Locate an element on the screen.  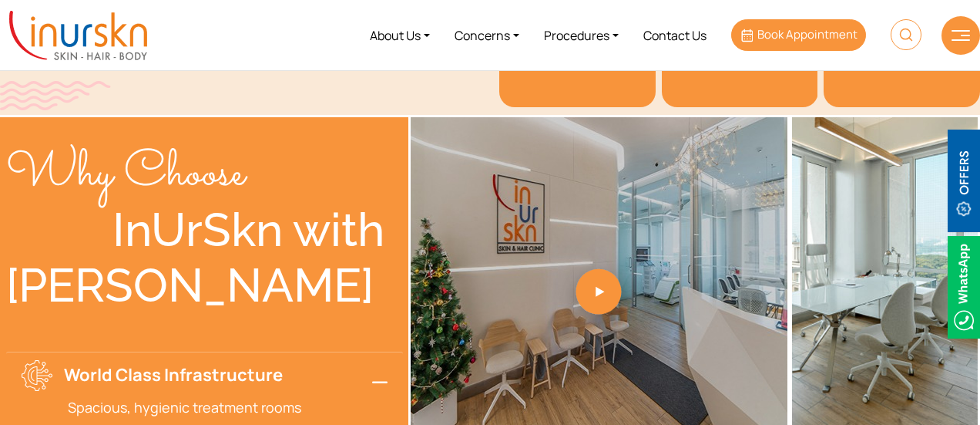
a: About Us is located at coordinates (400, 35).